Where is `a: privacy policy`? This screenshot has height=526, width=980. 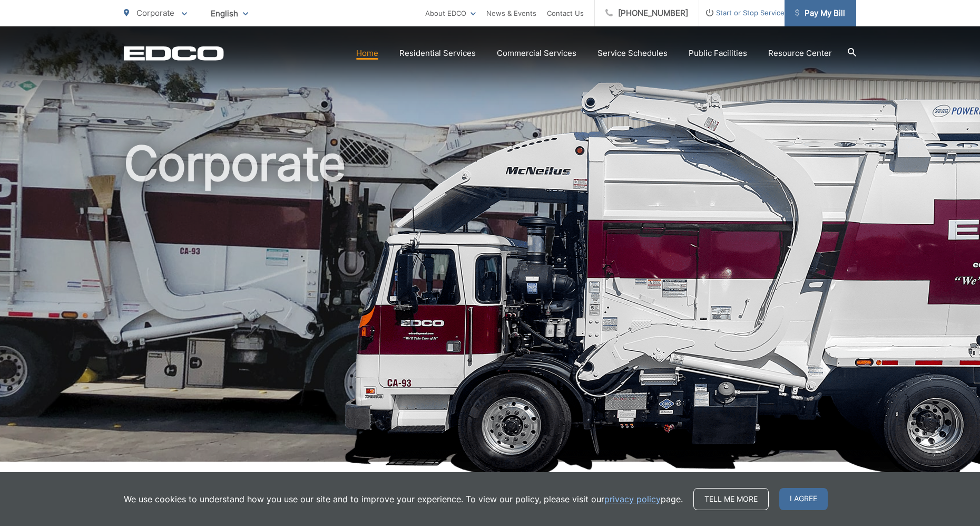
a: privacy policy is located at coordinates (632, 499).